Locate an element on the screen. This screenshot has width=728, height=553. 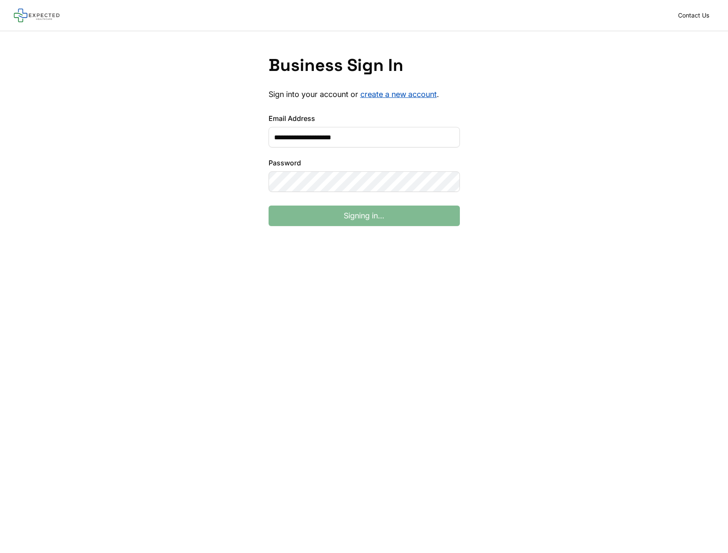
p: Sign into your account or . is located at coordinates (364, 94).